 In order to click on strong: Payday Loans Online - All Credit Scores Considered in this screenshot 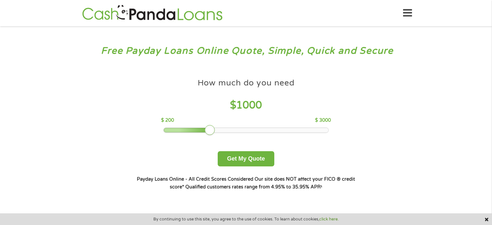, I will do `click(195, 179)`.